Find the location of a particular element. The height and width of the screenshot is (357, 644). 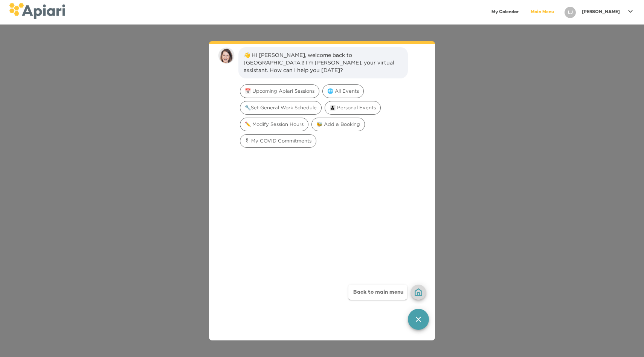

div: 🌐 All Events is located at coordinates (343, 91).